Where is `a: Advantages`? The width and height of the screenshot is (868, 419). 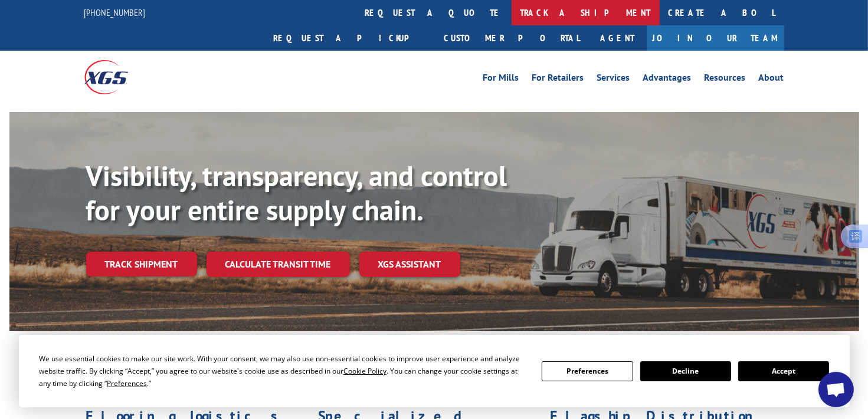 a: Advantages is located at coordinates (668, 80).